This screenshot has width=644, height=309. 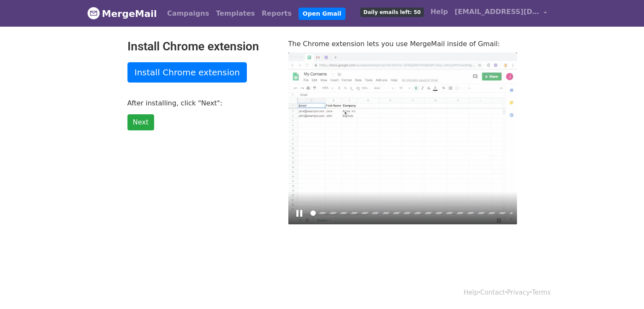 What do you see at coordinates (518, 293) in the screenshot?
I see `a: Privacy` at bounding box center [518, 293].